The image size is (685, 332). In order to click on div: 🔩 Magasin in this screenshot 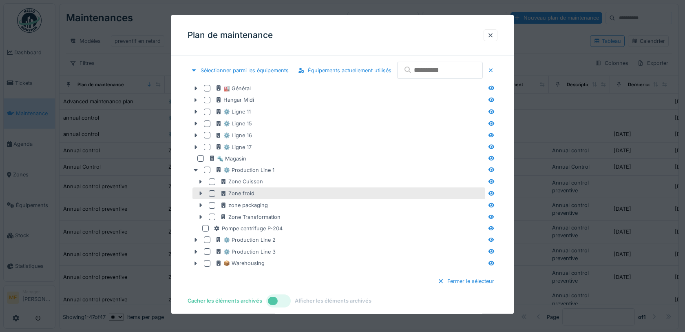, I will do `click(228, 158)`.